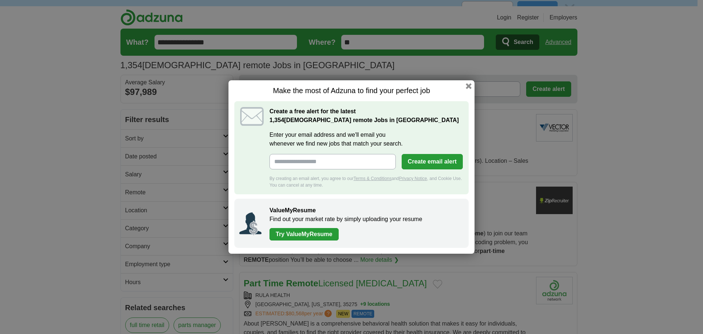 The width and height of the screenshot is (703, 334). What do you see at coordinates (432, 162) in the screenshot?
I see `button: Create email alert` at bounding box center [432, 162].